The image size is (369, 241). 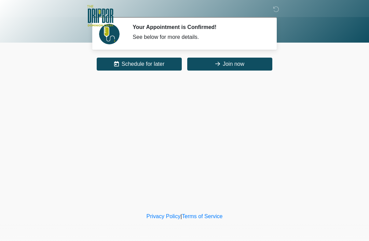 What do you see at coordinates (202, 217) in the screenshot?
I see `a: Terms of Service` at bounding box center [202, 217].